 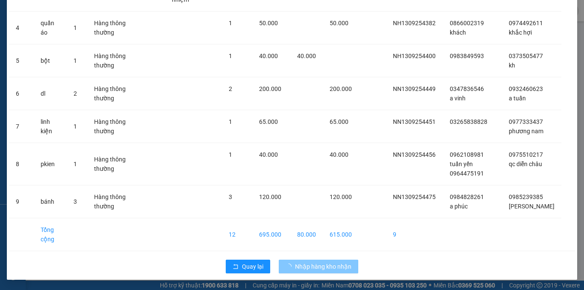 What do you see at coordinates (414, 122) in the screenshot?
I see `span: NN1309254451` at bounding box center [414, 122].